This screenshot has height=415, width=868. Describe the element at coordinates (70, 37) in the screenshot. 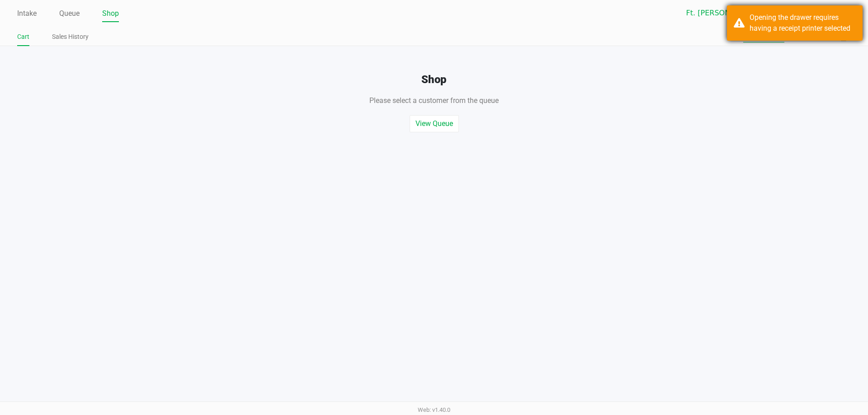

I see `a: Sales History` at that location.